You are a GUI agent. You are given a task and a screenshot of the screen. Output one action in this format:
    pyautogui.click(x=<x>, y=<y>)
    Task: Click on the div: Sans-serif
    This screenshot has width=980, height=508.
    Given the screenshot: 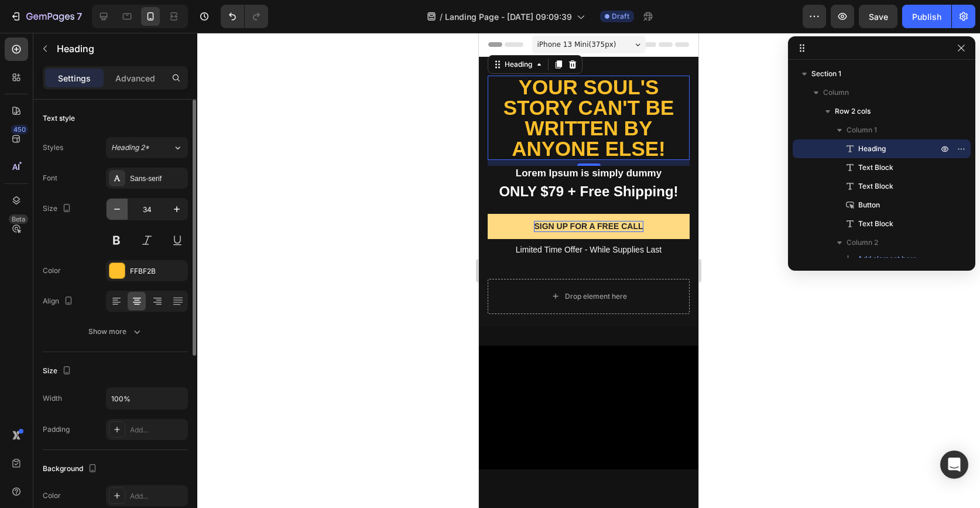 What is the action you would take?
    pyautogui.click(x=157, y=179)
    